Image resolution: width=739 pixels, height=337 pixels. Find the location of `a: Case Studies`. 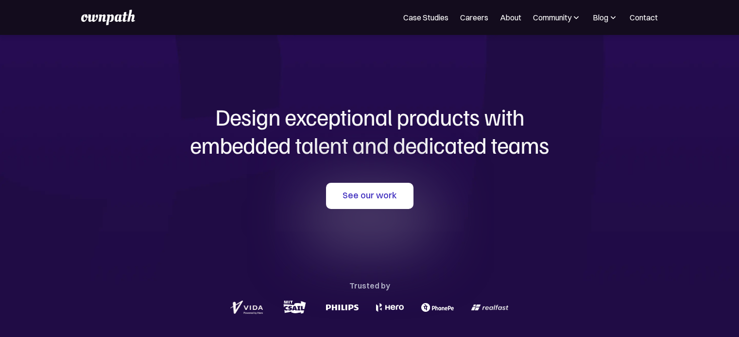

a: Case Studies is located at coordinates (425, 17).